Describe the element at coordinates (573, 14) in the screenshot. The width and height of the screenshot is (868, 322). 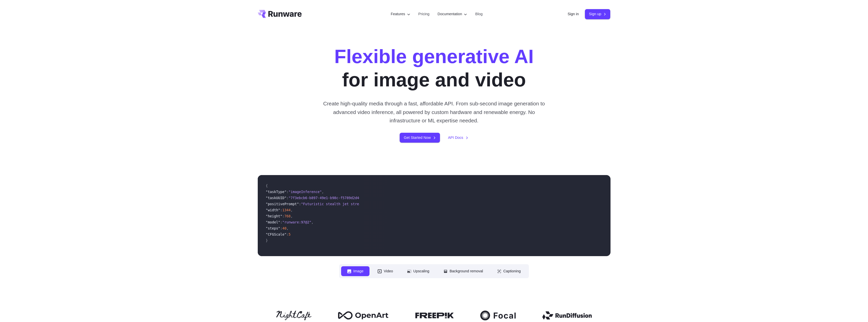
I see `a: Sign in` at that location.